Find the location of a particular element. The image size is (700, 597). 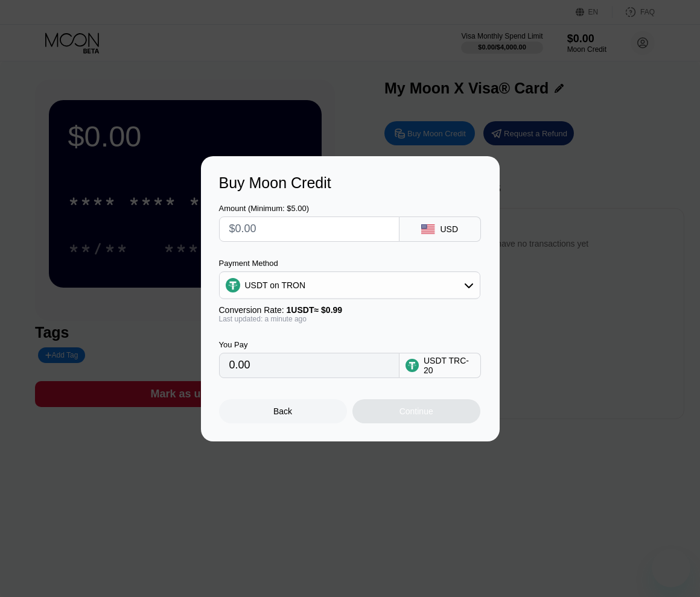

div: USDT TRC-20 is located at coordinates (449, 366).